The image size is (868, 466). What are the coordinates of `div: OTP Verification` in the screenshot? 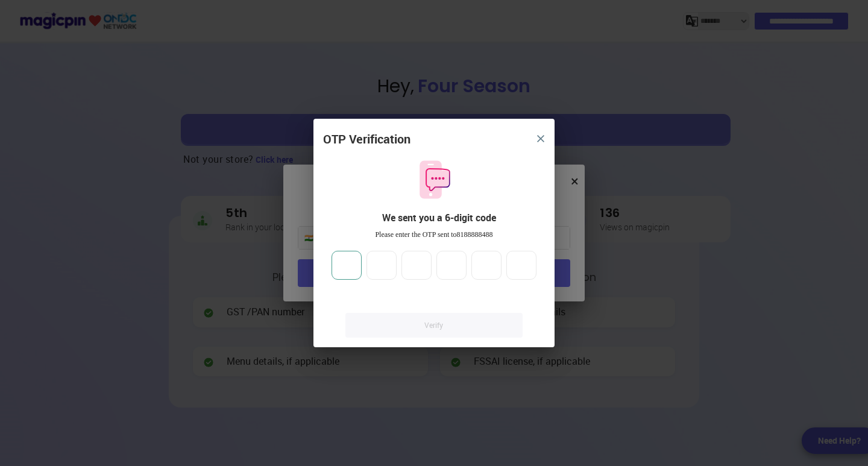 It's located at (367, 139).